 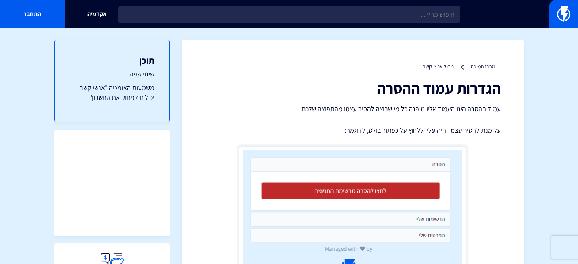 I want to click on p: עמוד ההסרה הינו העמוד אליו מופנה כל מי שרוצה להסיר עצמו מהתפוצה שלכם., so click(x=353, y=109).